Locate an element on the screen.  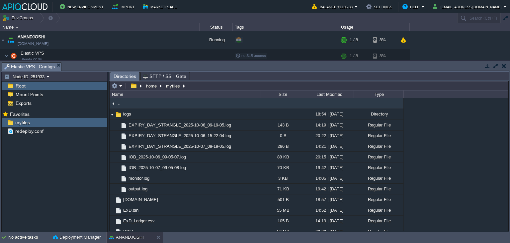
span: ANANDJOSHI is located at coordinates (32, 37).